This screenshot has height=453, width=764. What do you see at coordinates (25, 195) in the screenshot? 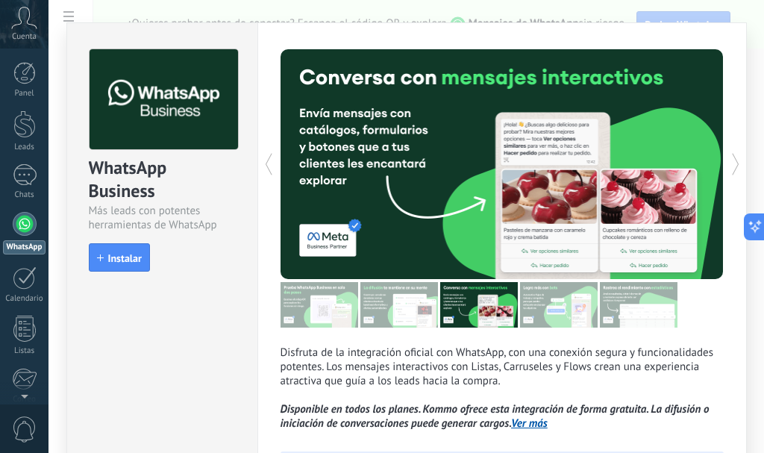
I see `div: Chats` at bounding box center [25, 195].